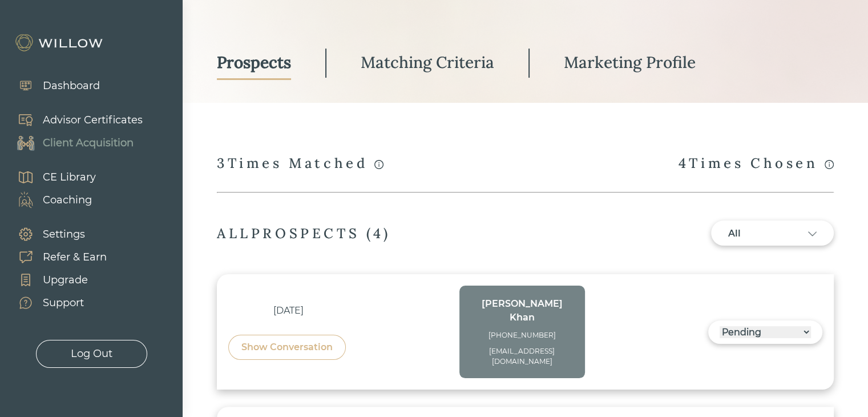 This screenshot has height=417, width=868. Describe the element at coordinates (254, 62) in the screenshot. I see `div: Prospects` at that location.